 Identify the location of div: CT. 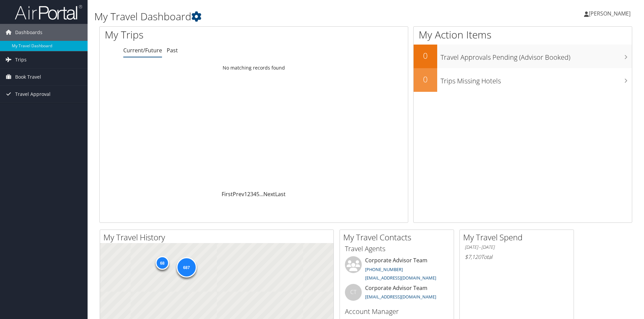
(353, 292).